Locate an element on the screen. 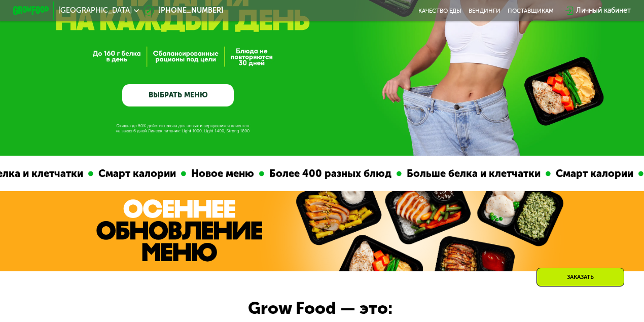 This screenshot has height=322, width=644. div: Более 400 разных блюд is located at coordinates (330, 174).